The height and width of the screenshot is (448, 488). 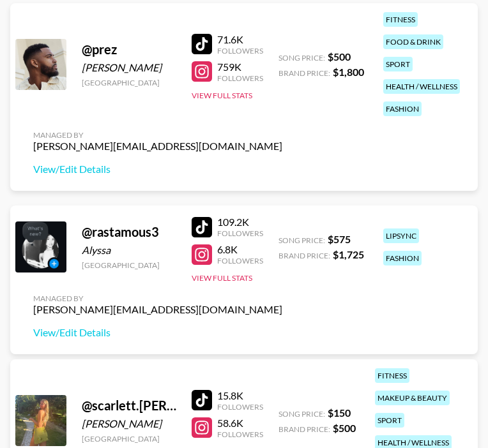 What do you see at coordinates (129, 49) in the screenshot?
I see `div: @ prez` at bounding box center [129, 49].